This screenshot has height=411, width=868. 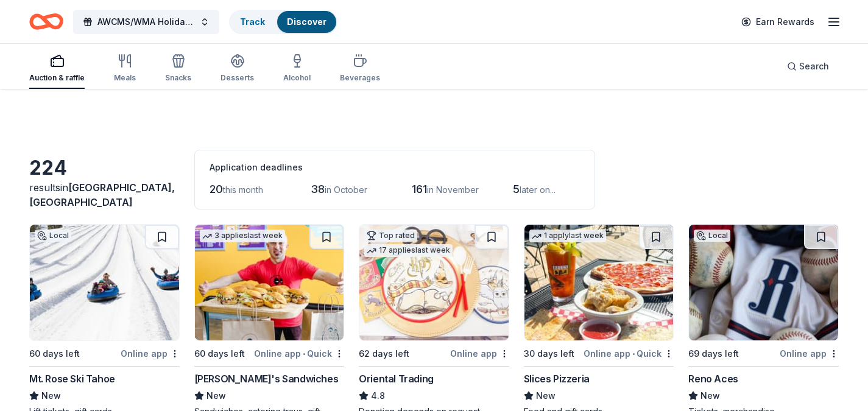 I want to click on a: Earn Rewards, so click(x=778, y=22).